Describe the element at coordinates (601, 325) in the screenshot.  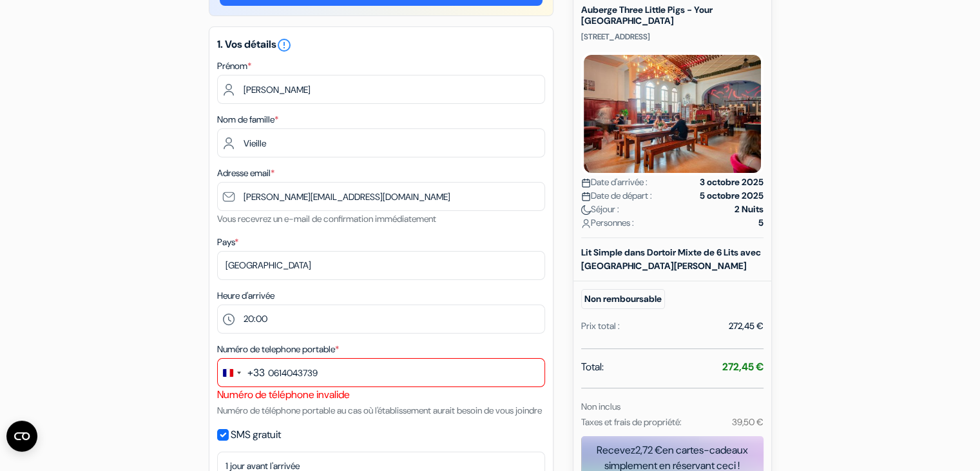
I see `div: Prix total :` at that location.